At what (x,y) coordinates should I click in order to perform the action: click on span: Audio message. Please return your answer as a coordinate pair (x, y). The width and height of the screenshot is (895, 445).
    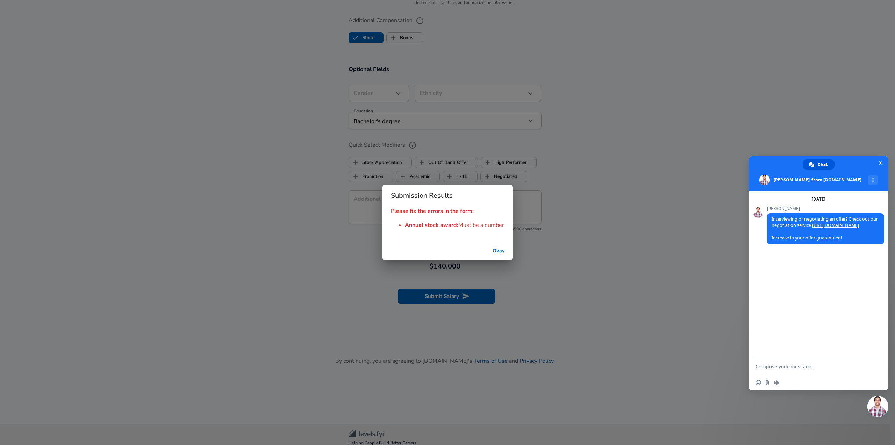
    Looking at the image, I should click on (777, 382).